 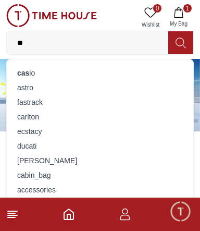 I want to click on span: 1, so click(x=187, y=8).